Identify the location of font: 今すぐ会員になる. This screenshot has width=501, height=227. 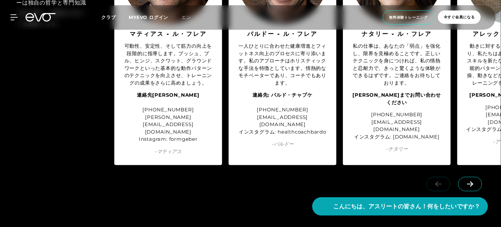
(459, 17).